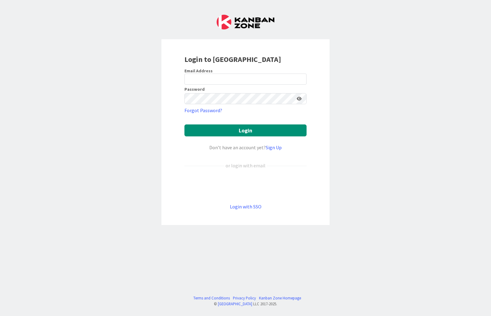 Image resolution: width=491 pixels, height=316 pixels. Describe the element at coordinates (245, 22) in the screenshot. I see `img: Kanban Zone` at that location.